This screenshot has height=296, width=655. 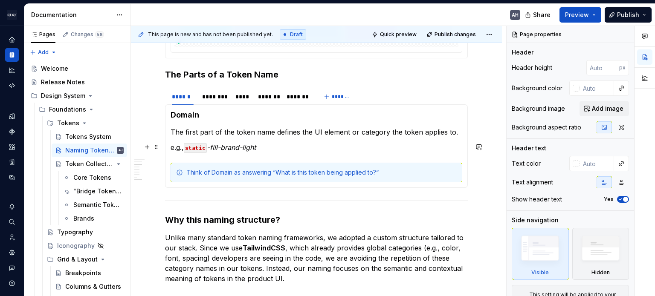 I want to click on span: Publish changes, so click(x=455, y=35).